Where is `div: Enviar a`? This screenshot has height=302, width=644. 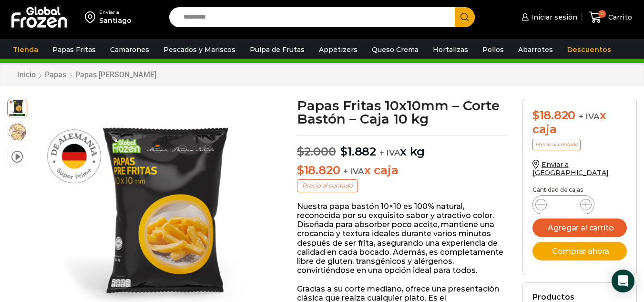 div: Enviar a is located at coordinates (115, 13).